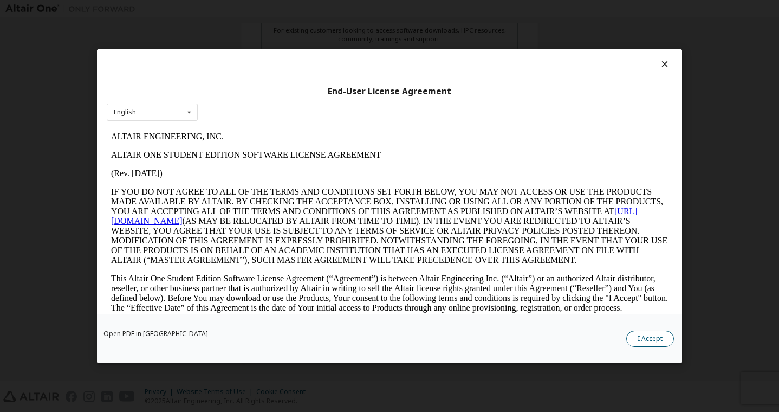 The height and width of the screenshot is (412, 779). Describe the element at coordinates (650, 339) in the screenshot. I see `button: I Accept` at that location.